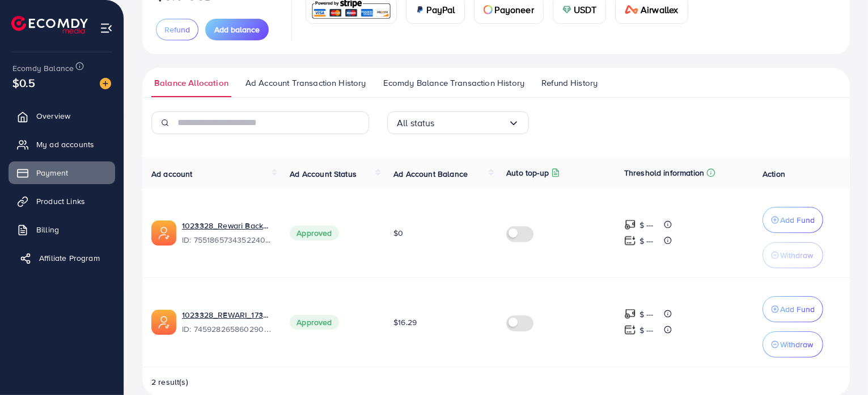  I want to click on span: Affiliate Program, so click(69, 257).